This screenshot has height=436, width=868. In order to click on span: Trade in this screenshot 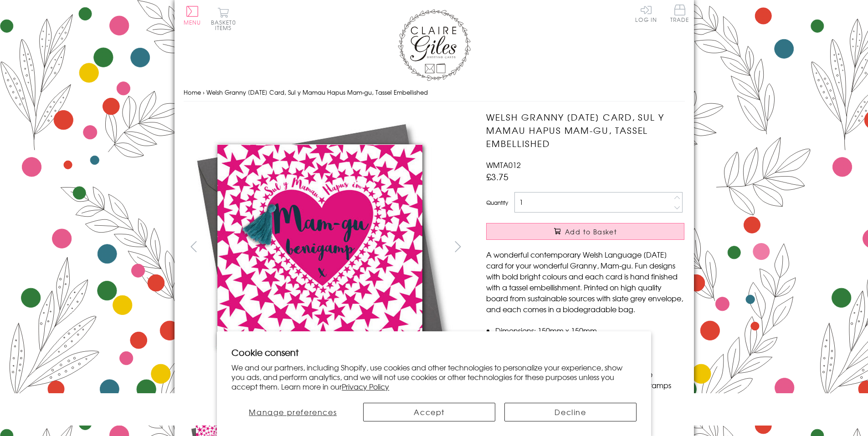, I will do `click(679, 13)`.